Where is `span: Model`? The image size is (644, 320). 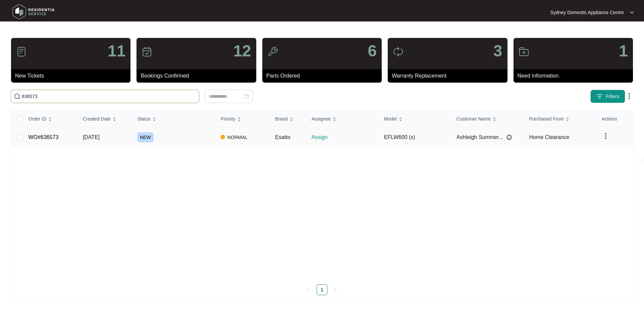
span: Model is located at coordinates (390, 119).